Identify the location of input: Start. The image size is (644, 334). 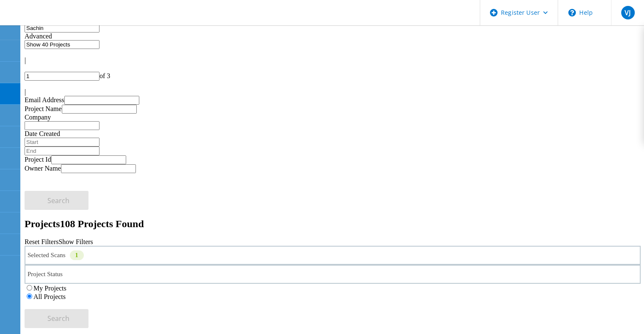
(62, 142).